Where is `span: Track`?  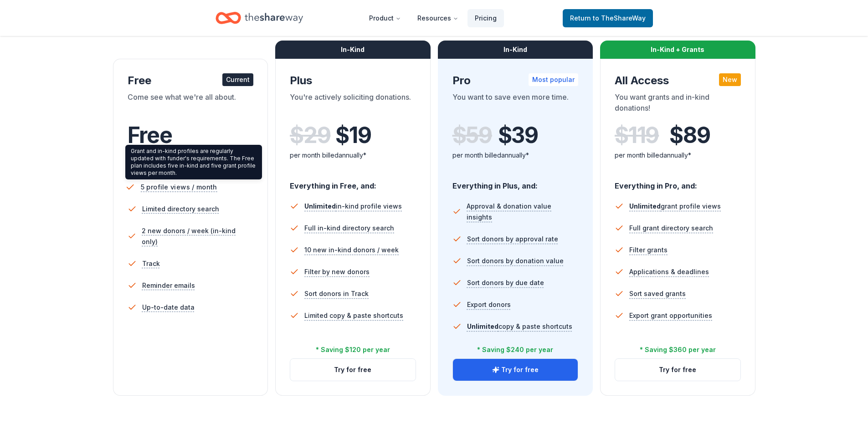 span: Track is located at coordinates (151, 264).